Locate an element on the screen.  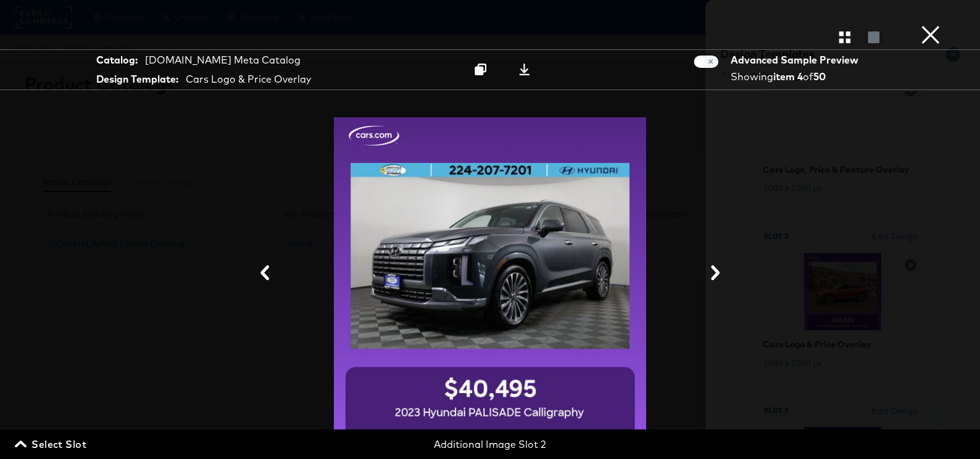
div: Advanced Sample Preview is located at coordinates (797, 60).